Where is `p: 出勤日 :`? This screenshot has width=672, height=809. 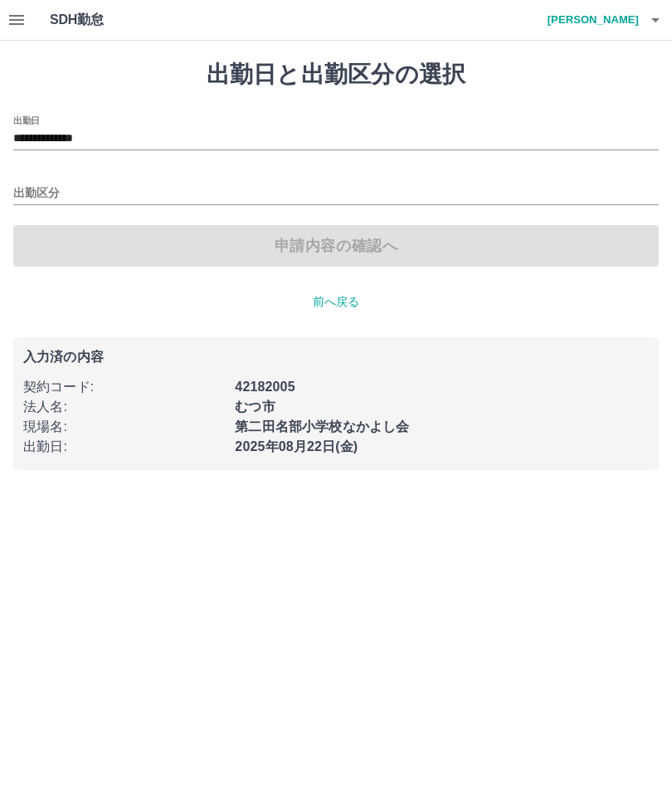
p: 出勤日 : is located at coordinates (124, 447).